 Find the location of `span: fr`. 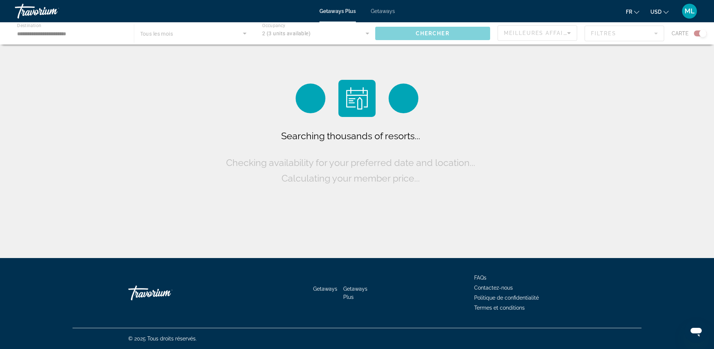

span: fr is located at coordinates (629, 12).